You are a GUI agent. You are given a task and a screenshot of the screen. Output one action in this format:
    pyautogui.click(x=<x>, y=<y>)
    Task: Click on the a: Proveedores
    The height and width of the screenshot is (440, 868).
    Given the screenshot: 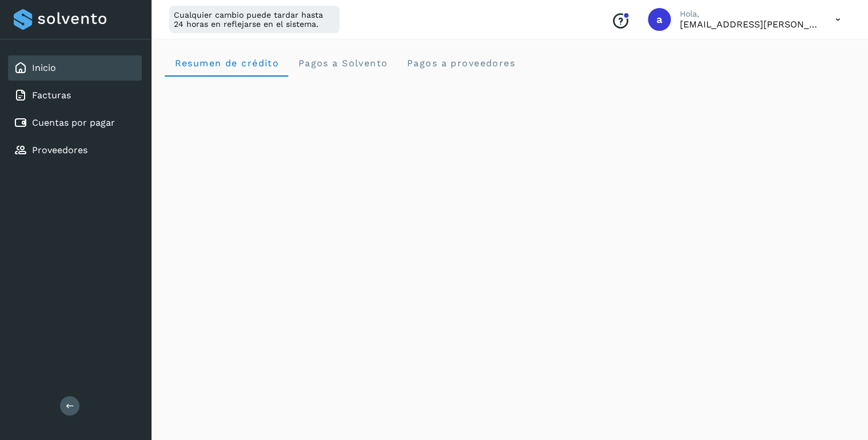 What is the action you would take?
    pyautogui.click(x=59, y=150)
    